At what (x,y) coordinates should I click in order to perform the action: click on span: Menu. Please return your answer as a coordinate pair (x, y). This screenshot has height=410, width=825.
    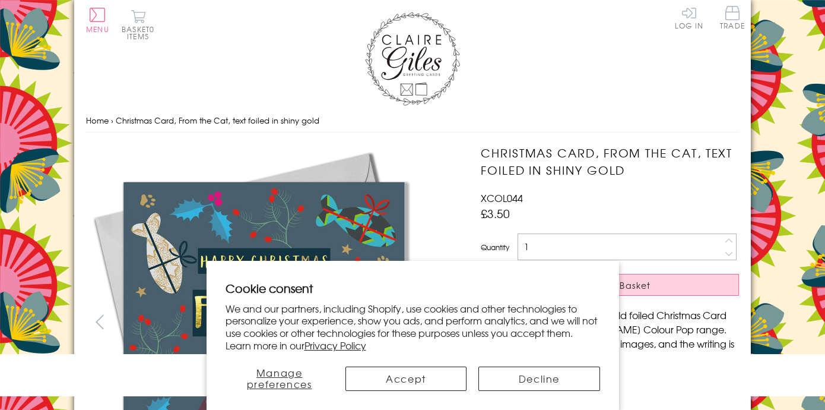
    Looking at the image, I should click on (97, 29).